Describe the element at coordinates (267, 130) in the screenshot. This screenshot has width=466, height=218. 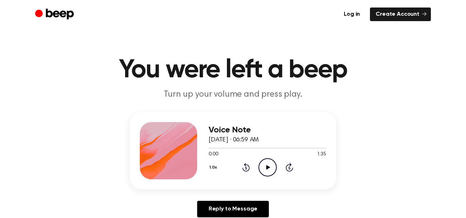
I see `h3: Voice Note` at that location.